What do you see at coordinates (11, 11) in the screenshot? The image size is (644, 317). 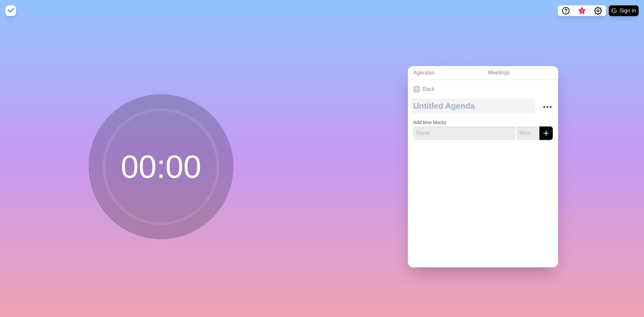 I see `img: timeblocks logo` at bounding box center [11, 11].